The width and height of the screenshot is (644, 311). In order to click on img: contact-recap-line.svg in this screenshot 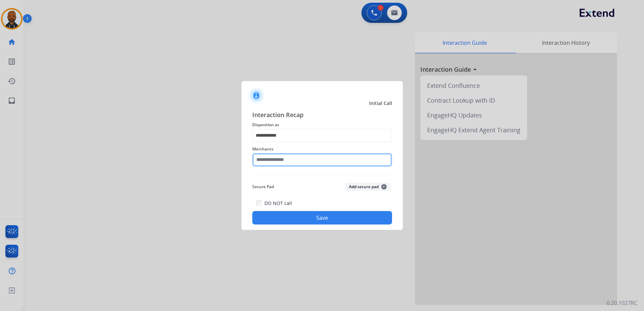, I will do `click(322, 175)`.